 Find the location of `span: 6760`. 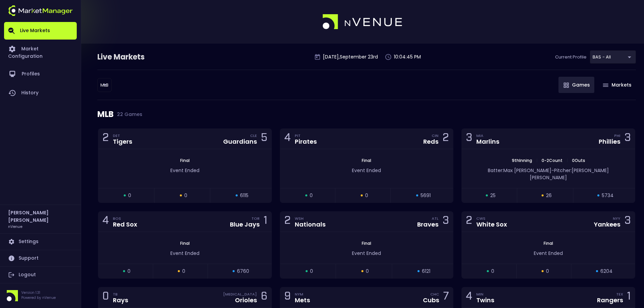

span: 6760 is located at coordinates (243, 271).